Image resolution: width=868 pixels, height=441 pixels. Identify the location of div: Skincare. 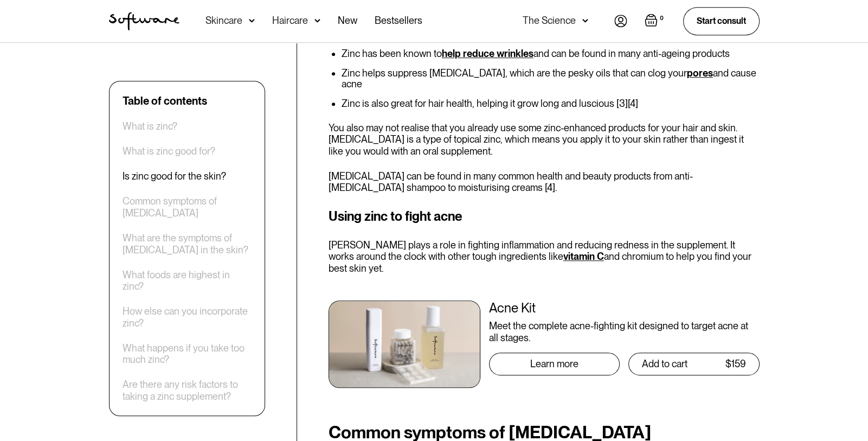
(224, 20).